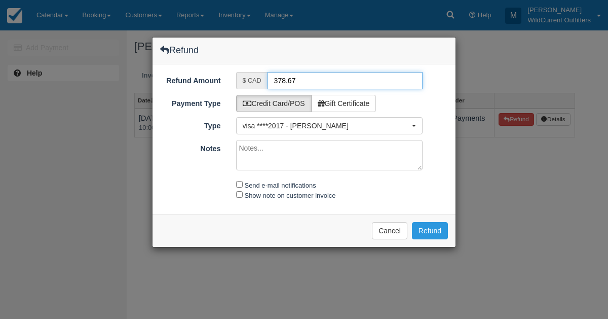  I want to click on button: Refund, so click(430, 230).